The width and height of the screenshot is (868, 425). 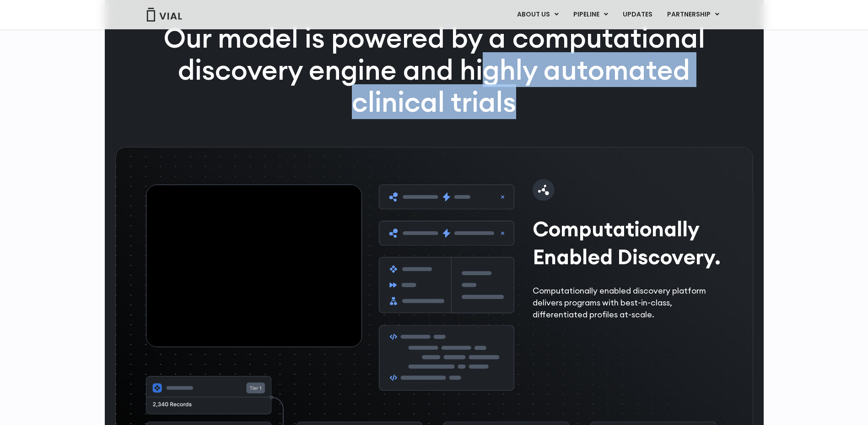 What do you see at coordinates (638, 15) in the screenshot?
I see `a: UPDATES` at bounding box center [638, 15].